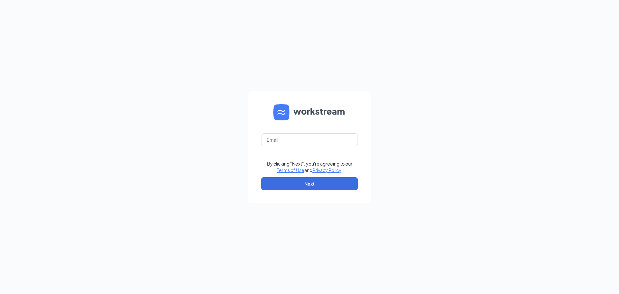  I want to click on div: By clicking "Next", you're agreeing to our and ., so click(309, 167).